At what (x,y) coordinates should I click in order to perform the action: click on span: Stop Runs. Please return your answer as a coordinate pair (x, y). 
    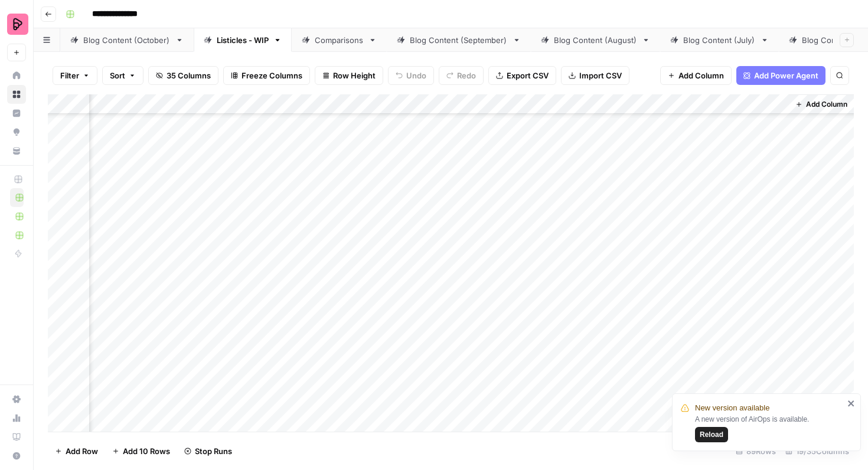
    Looking at the image, I should click on (213, 451).